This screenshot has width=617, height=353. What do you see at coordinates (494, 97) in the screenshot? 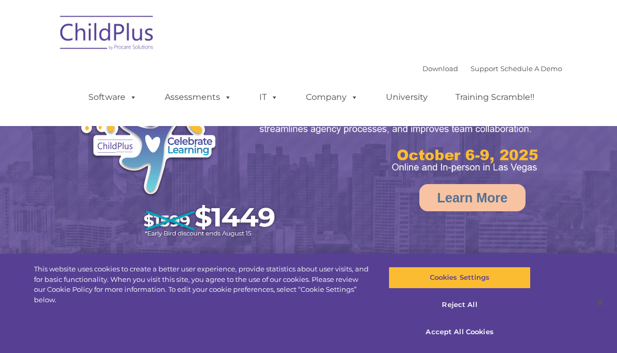
I see `a: Training Scramble!!` at bounding box center [494, 97].